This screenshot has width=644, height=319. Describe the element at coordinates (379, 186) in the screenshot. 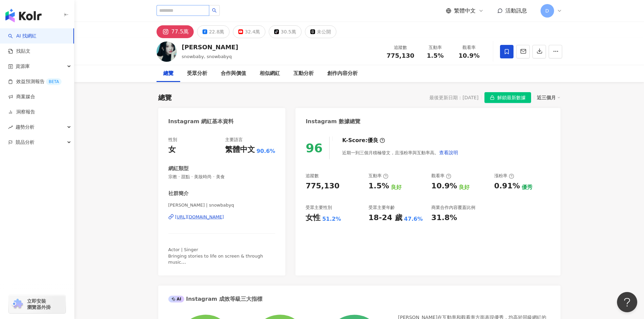

I see `div: 1.5%` at that location.